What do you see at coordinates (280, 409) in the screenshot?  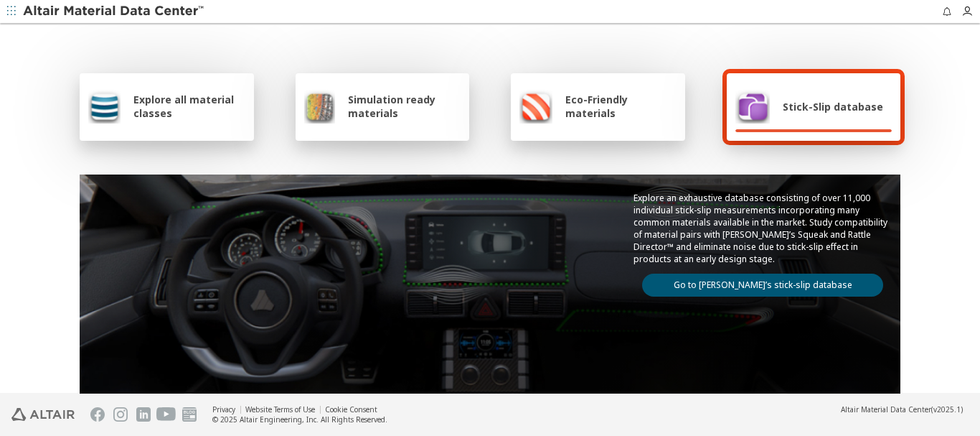 I see `a: Website Terms of Use` at bounding box center [280, 409].